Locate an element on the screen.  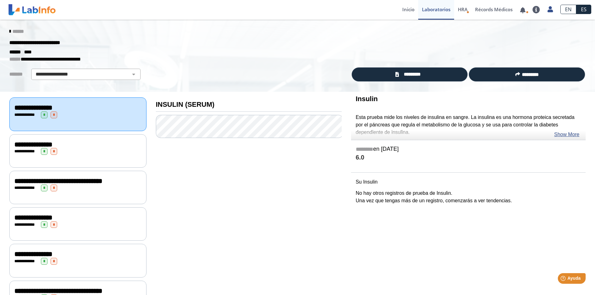
p: Su Insulin is located at coordinates (468, 182).